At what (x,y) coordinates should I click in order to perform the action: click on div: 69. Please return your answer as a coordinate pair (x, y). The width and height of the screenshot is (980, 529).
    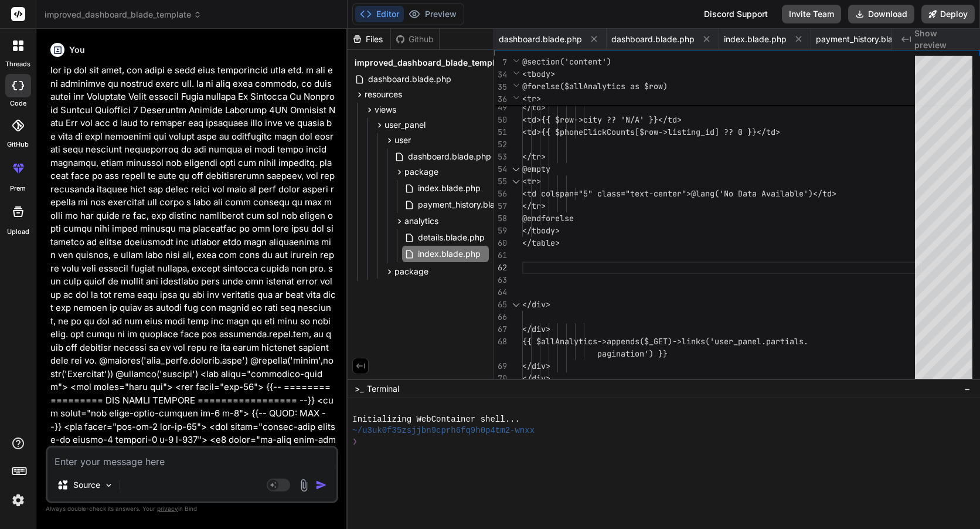
    Looking at the image, I should click on (500, 366).